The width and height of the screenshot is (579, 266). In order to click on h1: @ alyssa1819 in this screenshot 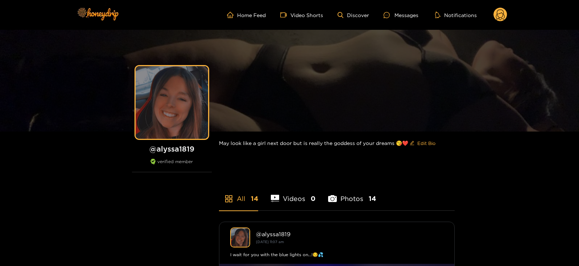, I will do `click(172, 148)`.